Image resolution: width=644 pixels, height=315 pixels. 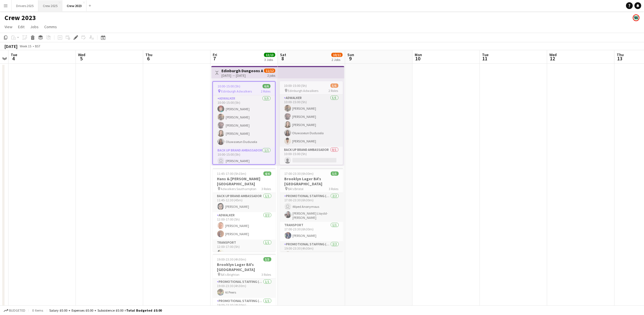 What do you see at coordinates (232, 259) in the screenshot?
I see `span: 19:00-23:30 (4h30m)` at bounding box center [232, 259].